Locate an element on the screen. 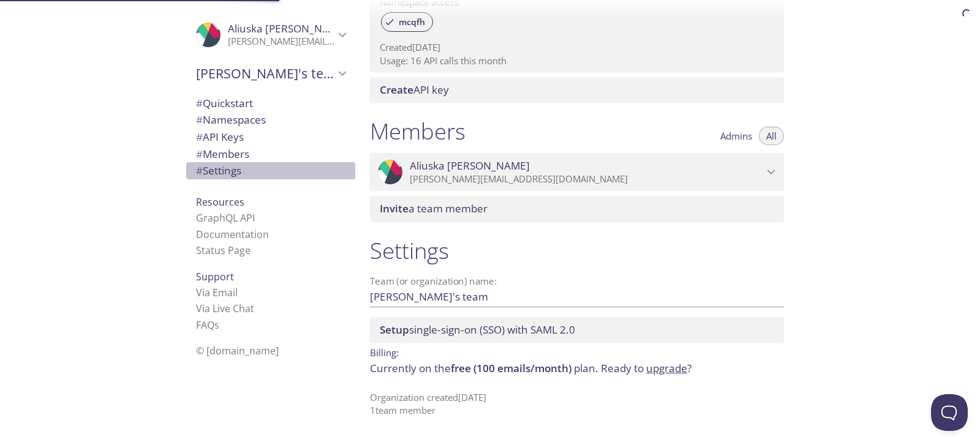 The height and width of the screenshot is (437, 980). div: Members is located at coordinates (271, 154).